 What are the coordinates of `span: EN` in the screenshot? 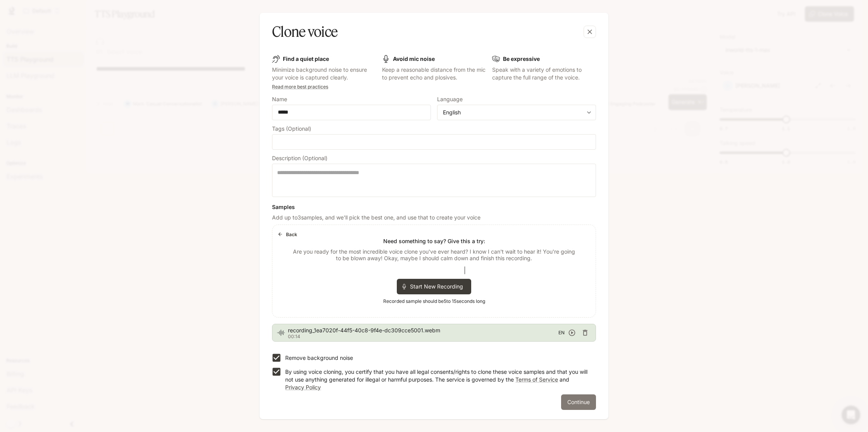 It's located at (562, 333).